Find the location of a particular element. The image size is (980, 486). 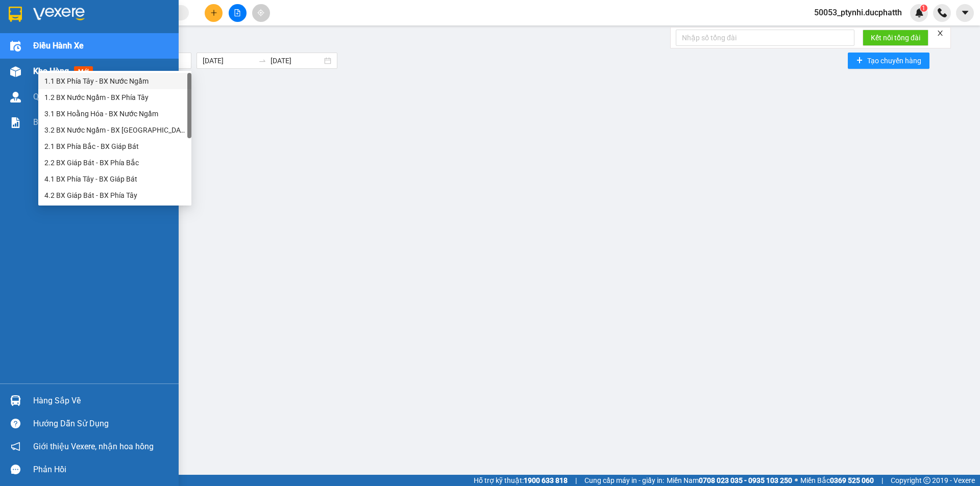

img: phone-icon is located at coordinates (942, 12).